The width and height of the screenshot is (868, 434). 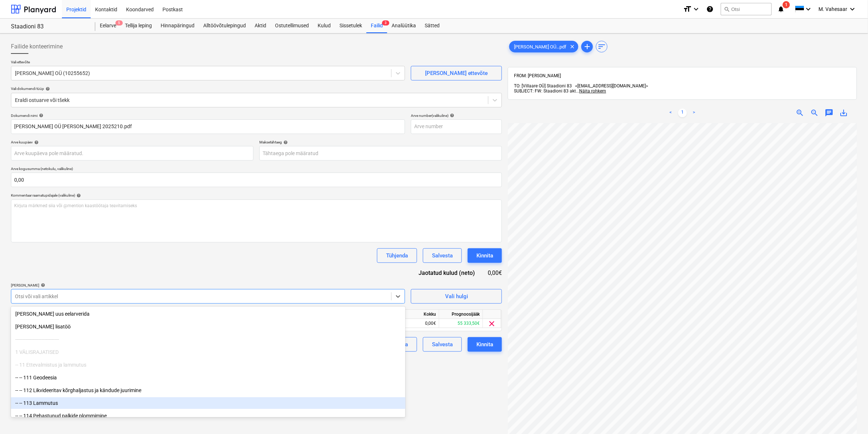 What do you see at coordinates (457, 296) in the screenshot?
I see `button: Vali hulgi` at bounding box center [457, 296].